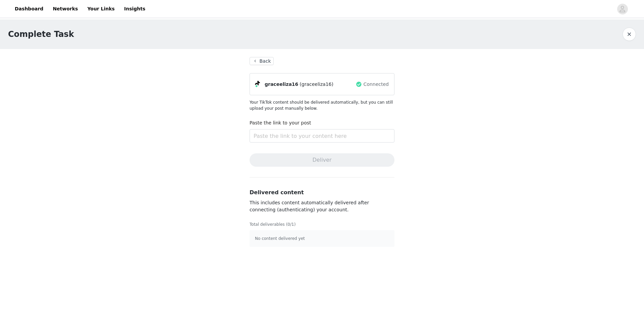 The width and height of the screenshot is (644, 317). What do you see at coordinates (322, 160) in the screenshot?
I see `button: Deliver` at bounding box center [322, 160].